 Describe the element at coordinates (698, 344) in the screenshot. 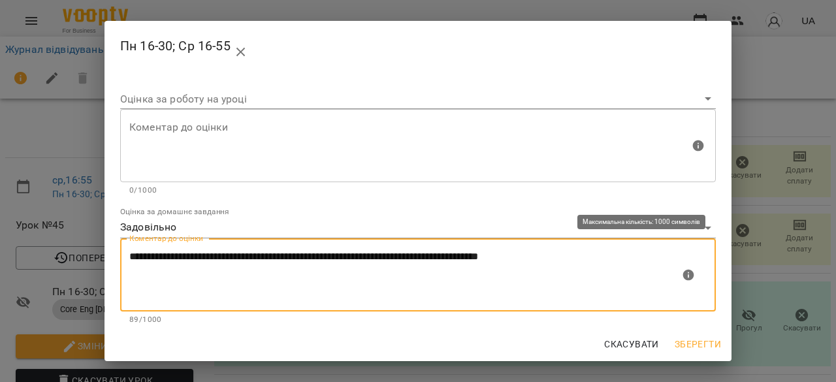

I see `button: Зберегти` at that location.